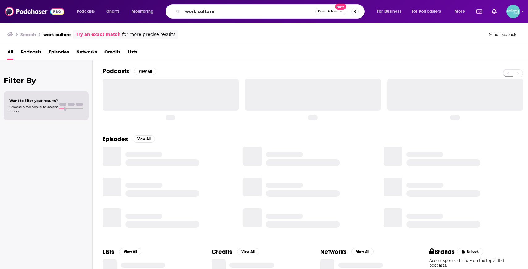 Image resolution: width=528 pixels, height=269 pixels. Describe the element at coordinates (470, 251) in the screenshot. I see `button: Unlock` at that location.